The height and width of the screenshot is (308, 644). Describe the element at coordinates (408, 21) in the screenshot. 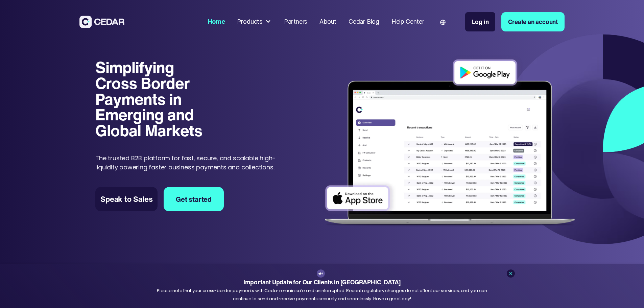

I see `div: Help Center` at that location.